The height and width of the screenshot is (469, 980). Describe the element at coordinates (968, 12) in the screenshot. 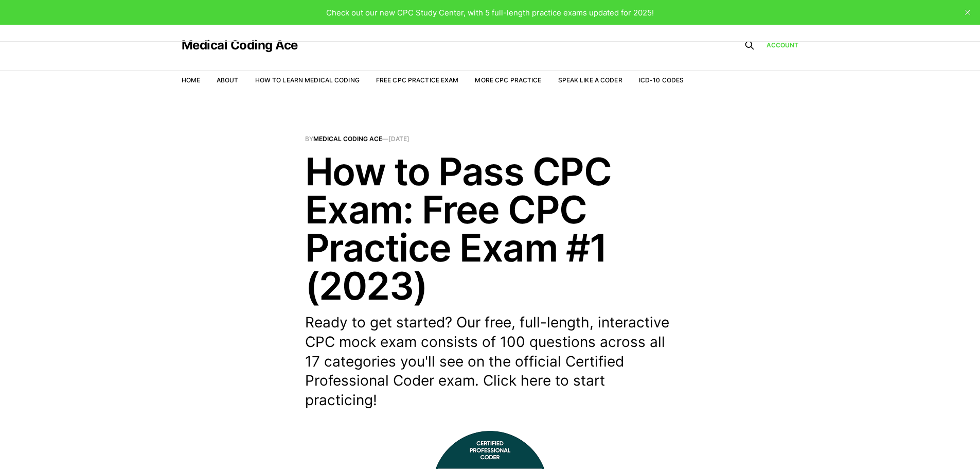

I see `button: close` at that location.